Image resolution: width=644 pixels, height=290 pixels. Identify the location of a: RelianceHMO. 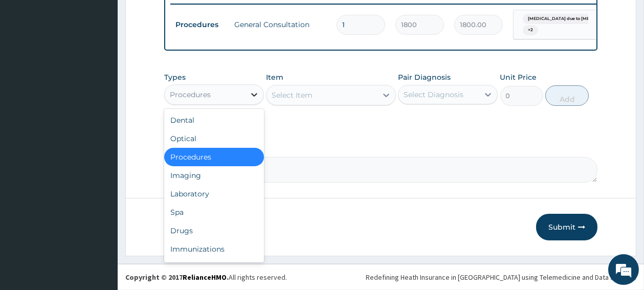
(205, 278).